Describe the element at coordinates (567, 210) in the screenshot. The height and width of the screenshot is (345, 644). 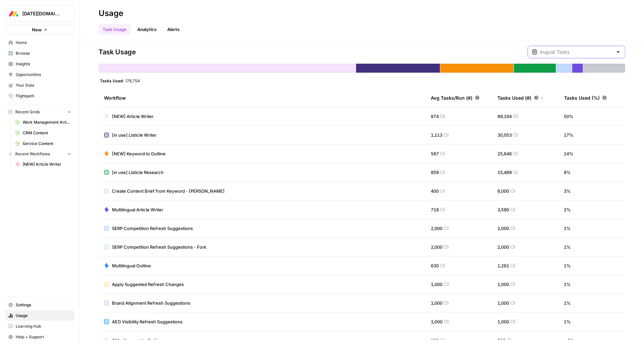
I see `span: 2 %` at that location.